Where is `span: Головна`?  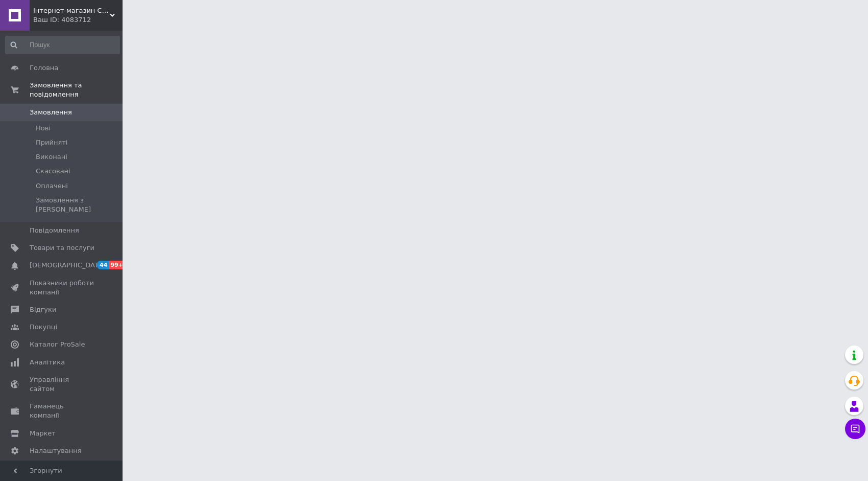
span: Головна is located at coordinates (44, 68).